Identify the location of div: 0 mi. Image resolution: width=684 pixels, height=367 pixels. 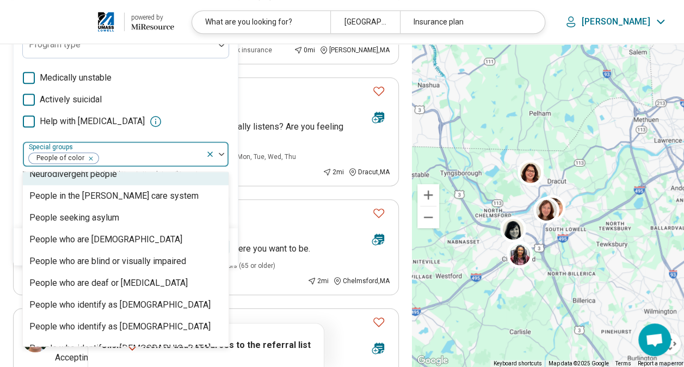
(304, 50).